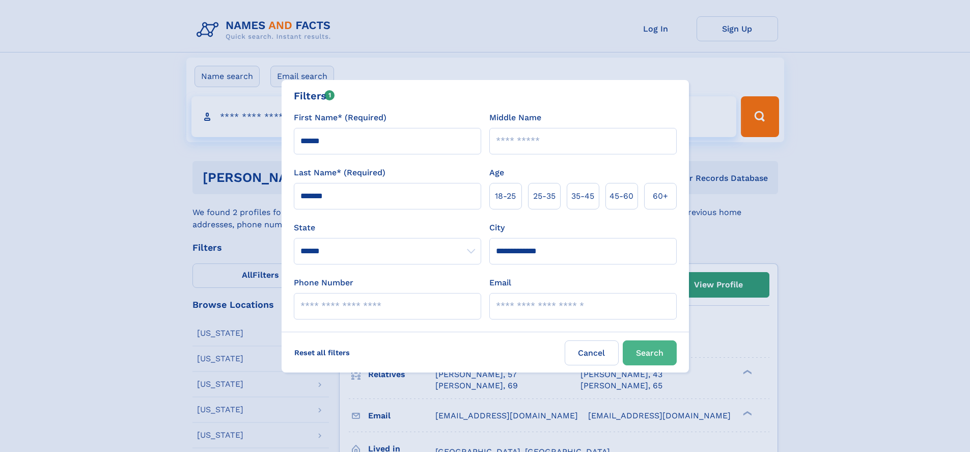 The width and height of the screenshot is (970, 452). I want to click on span: 25‑35, so click(545, 196).